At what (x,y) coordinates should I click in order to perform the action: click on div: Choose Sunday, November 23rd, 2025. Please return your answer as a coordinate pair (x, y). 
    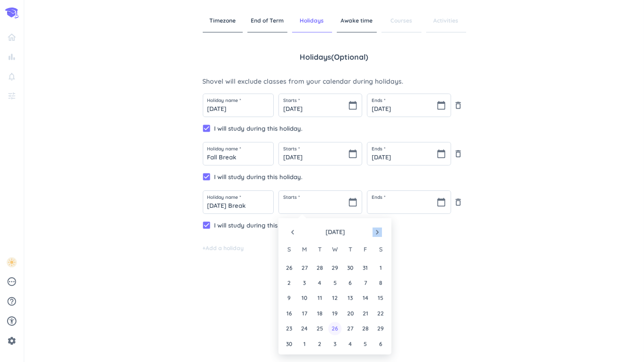
    Looking at the image, I should click on (288, 328).